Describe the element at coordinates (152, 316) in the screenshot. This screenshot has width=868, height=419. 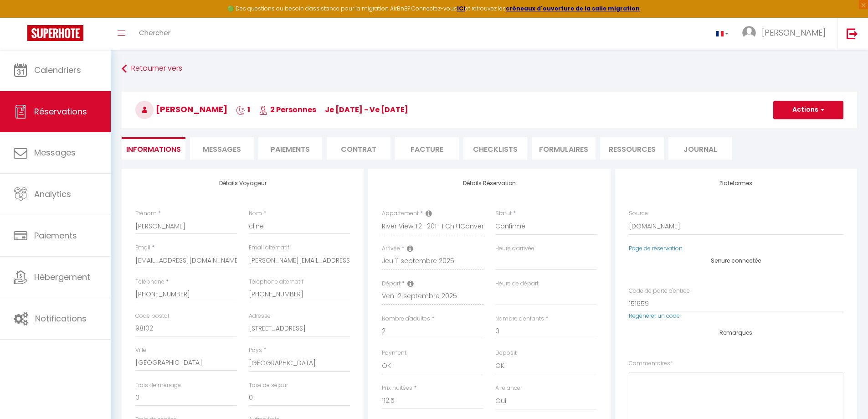
I see `label: Code postal` at that location.